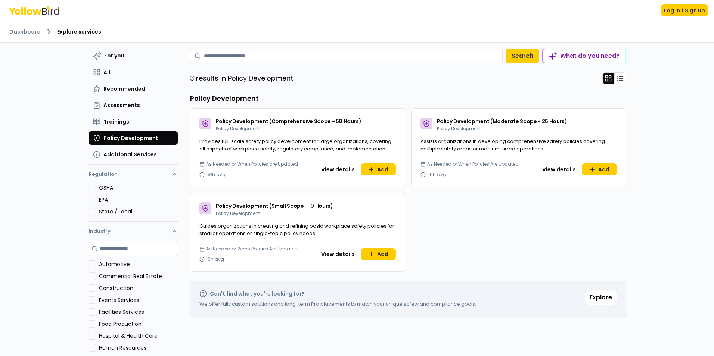 Image resolution: width=714 pixels, height=356 pixels. I want to click on span: Additional Services, so click(130, 155).